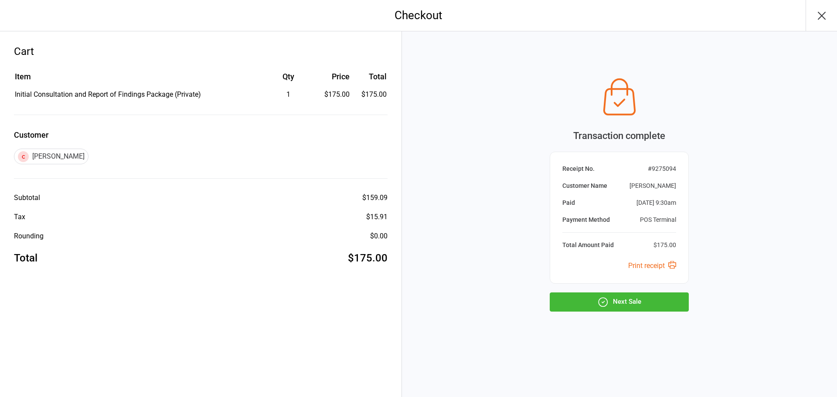 The height and width of the screenshot is (397, 837). I want to click on div: # 9275094, so click(662, 169).